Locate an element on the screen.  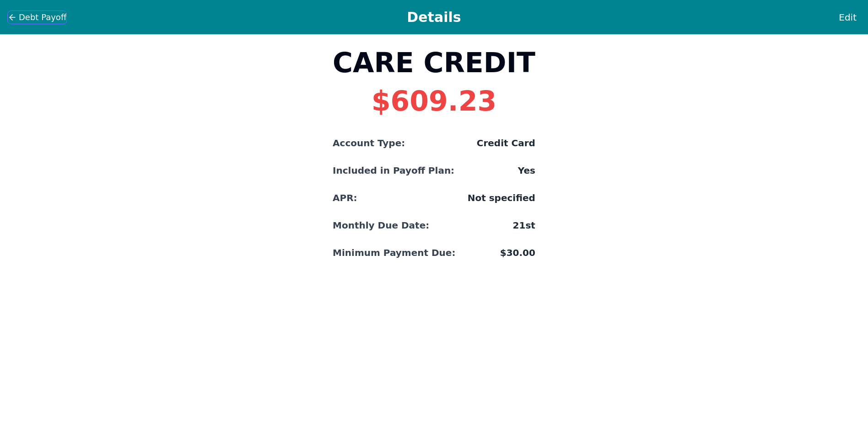
span: Included in Payoff Plan: is located at coordinates (393, 171).